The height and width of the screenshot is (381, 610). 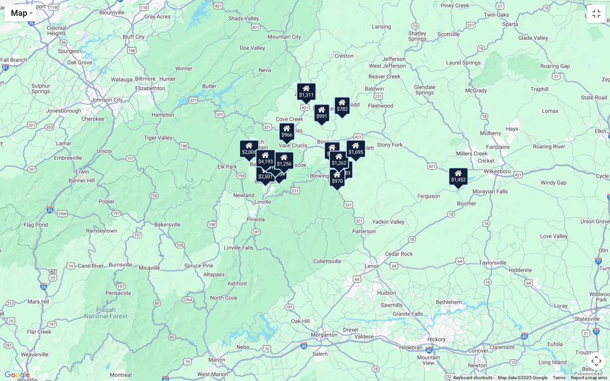 I want to click on a: Report a map error, so click(x=589, y=377).